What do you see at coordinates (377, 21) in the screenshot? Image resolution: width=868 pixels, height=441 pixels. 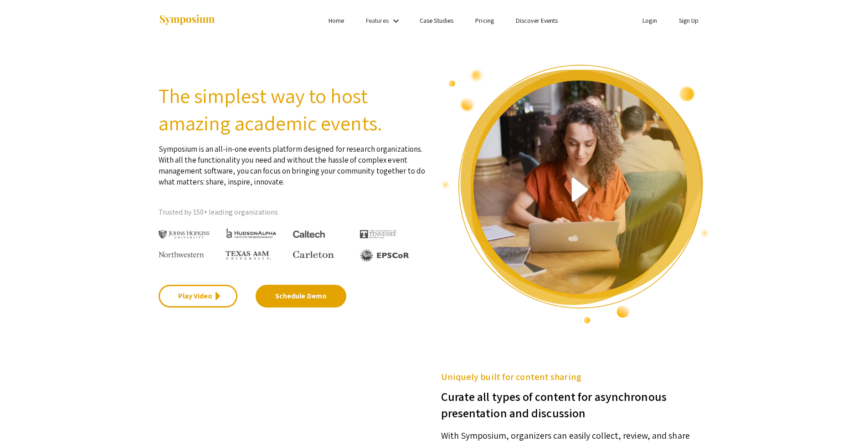 I see `a: Features` at bounding box center [377, 21].